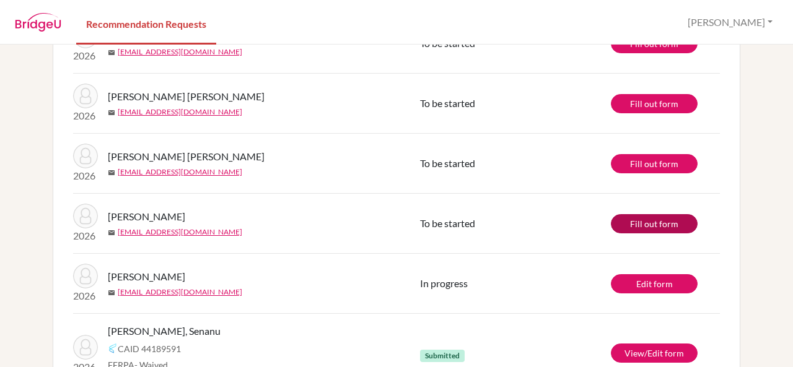 Image resolution: width=793 pixels, height=367 pixels. What do you see at coordinates (85, 348) in the screenshot?
I see `img: Ziddah, Senanu` at bounding box center [85, 348].